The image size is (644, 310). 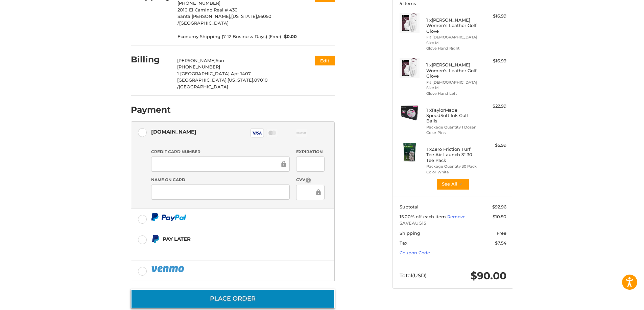 What do you see at coordinates (227, 239) in the screenshot?
I see `div: Pay Later` at bounding box center [227, 239].